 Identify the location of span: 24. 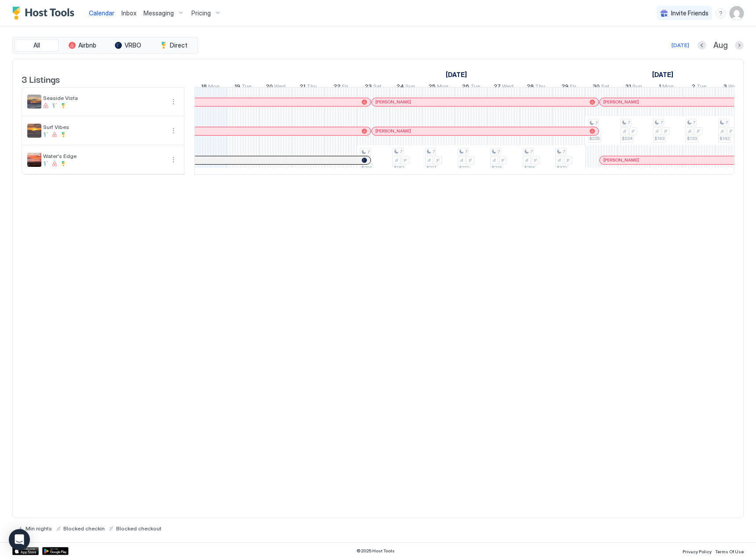
(400, 87).